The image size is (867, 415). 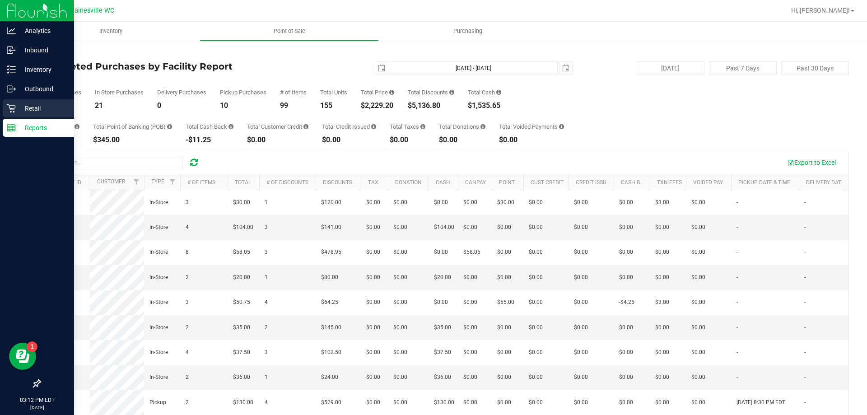 What do you see at coordinates (349, 126) in the screenshot?
I see `div: Total Credit Issued` at bounding box center [349, 126].